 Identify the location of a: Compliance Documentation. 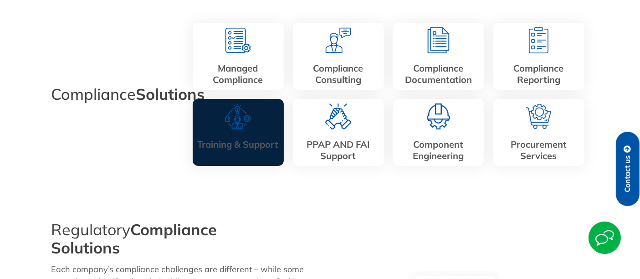
(438, 74).